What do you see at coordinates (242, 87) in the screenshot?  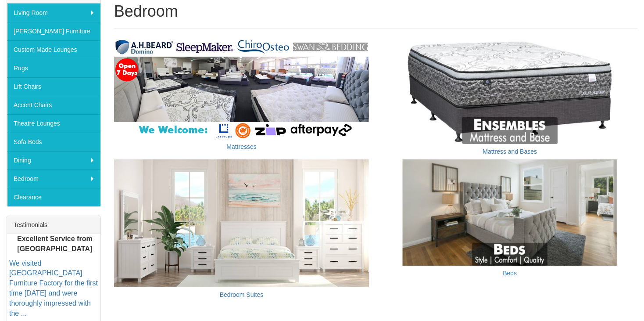 I see `img: Mattresses` at bounding box center [242, 87].